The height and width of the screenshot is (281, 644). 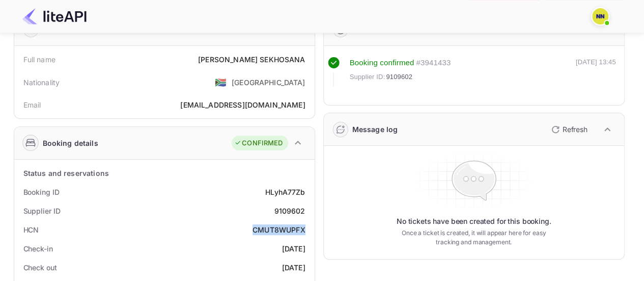 What do you see at coordinates (474, 237) in the screenshot?
I see `p: Once a ticket is created, it will appear here for easy tracking and management.` at bounding box center [474, 237].